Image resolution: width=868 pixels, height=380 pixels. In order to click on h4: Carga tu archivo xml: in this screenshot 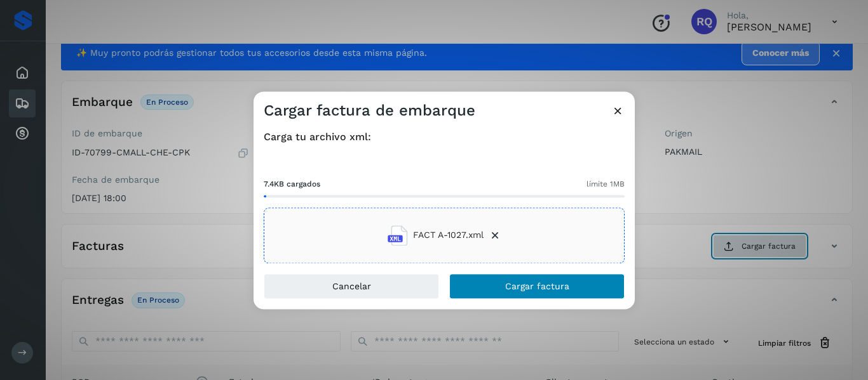, I will do `click(444, 136)`.